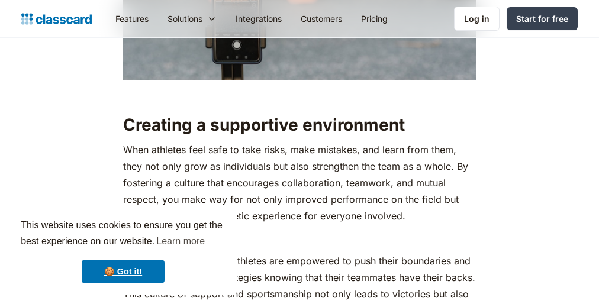 The height and width of the screenshot is (304, 599). What do you see at coordinates (477, 18) in the screenshot?
I see `div: Log in` at bounding box center [477, 18].